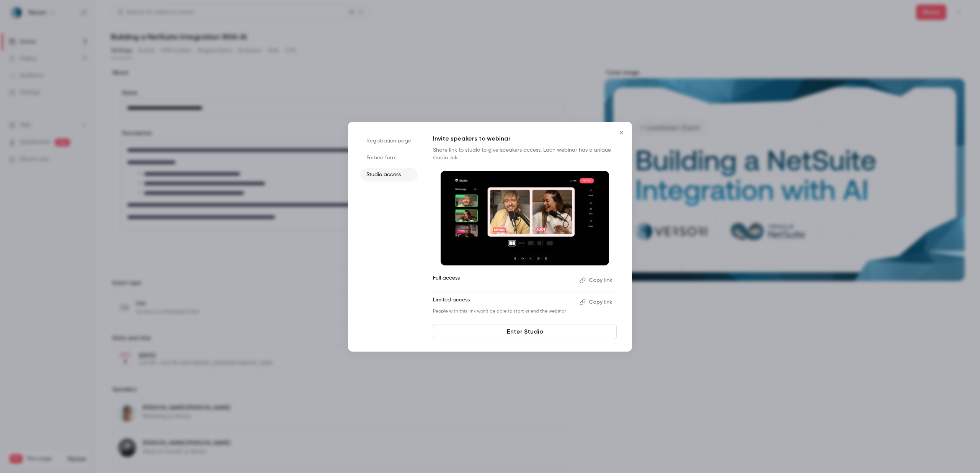 The height and width of the screenshot is (473, 980). What do you see at coordinates (525, 154) in the screenshot?
I see `p: Share link to studio to give speakers access. Each webinar has a unique studio link.` at bounding box center [525, 154].